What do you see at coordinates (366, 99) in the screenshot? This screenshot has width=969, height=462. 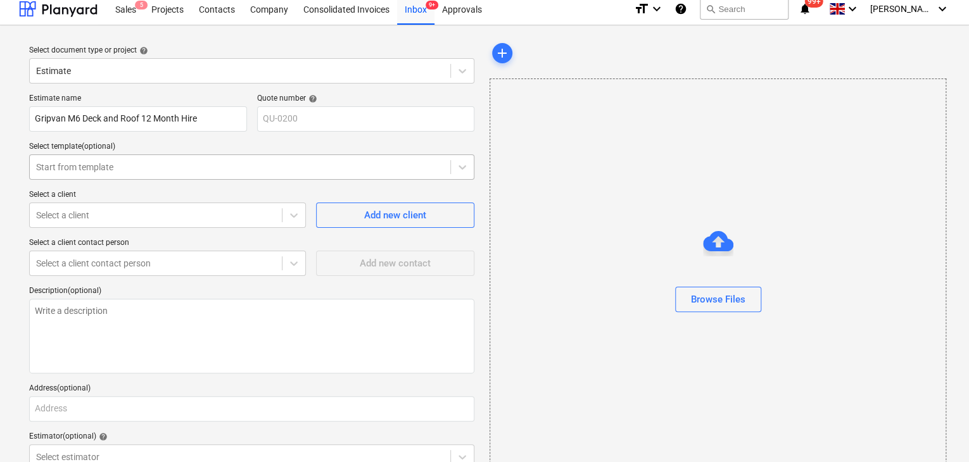 I see `div: Quote number` at bounding box center [366, 99].